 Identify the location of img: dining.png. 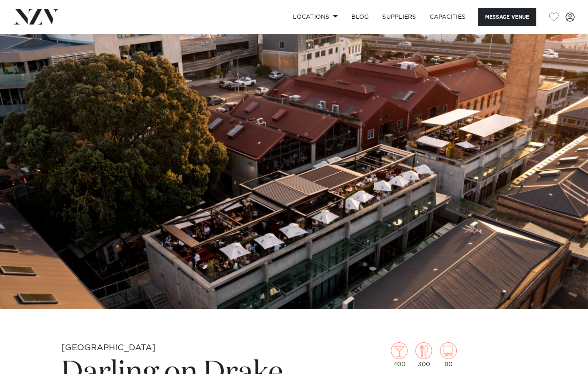
(423, 351).